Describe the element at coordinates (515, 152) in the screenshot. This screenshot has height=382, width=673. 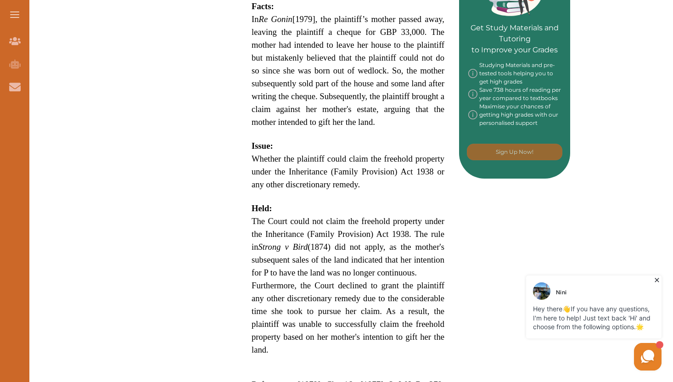
I see `button: [object Object]` at that location.